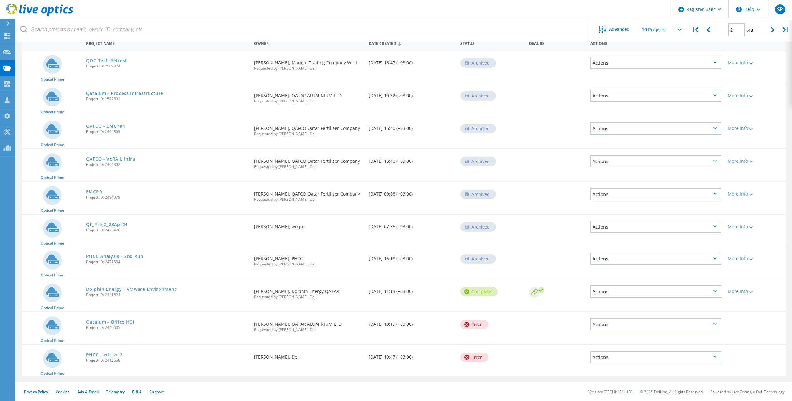 The image size is (792, 401). I want to click on span: Project ID: 2494302, so click(167, 165).